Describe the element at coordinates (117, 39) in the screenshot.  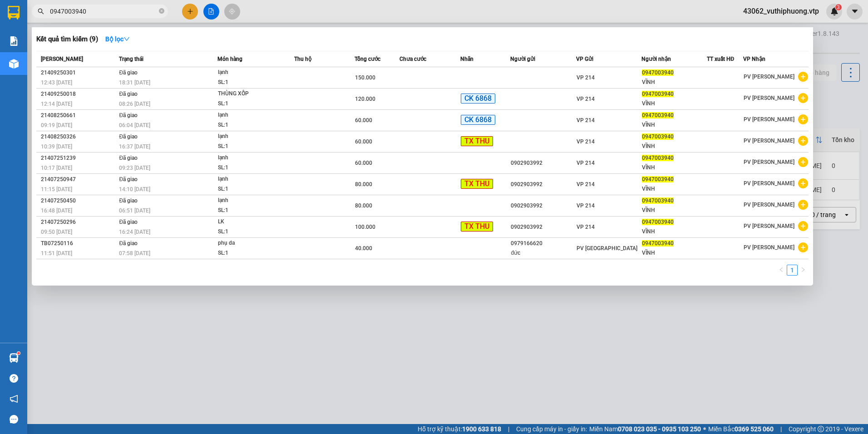
I see `strong: Bộ lọc` at that location.